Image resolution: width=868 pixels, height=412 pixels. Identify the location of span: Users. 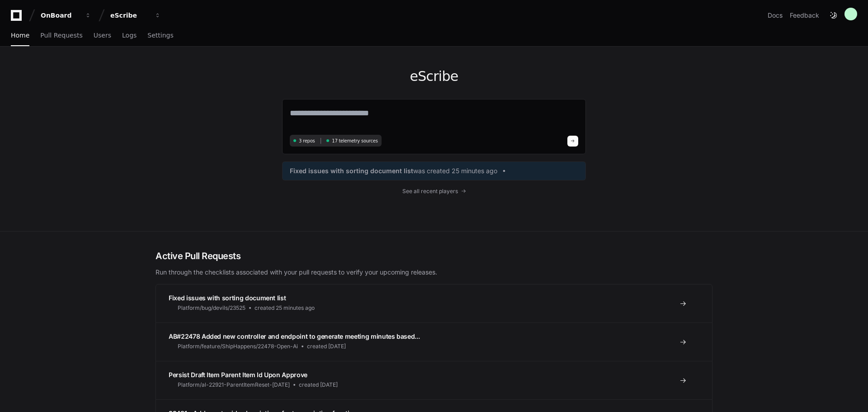
(102, 35).